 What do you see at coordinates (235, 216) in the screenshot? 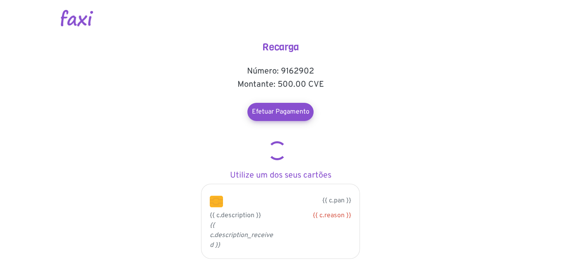
I see `span: {{ c.description }}` at bounding box center [235, 216].